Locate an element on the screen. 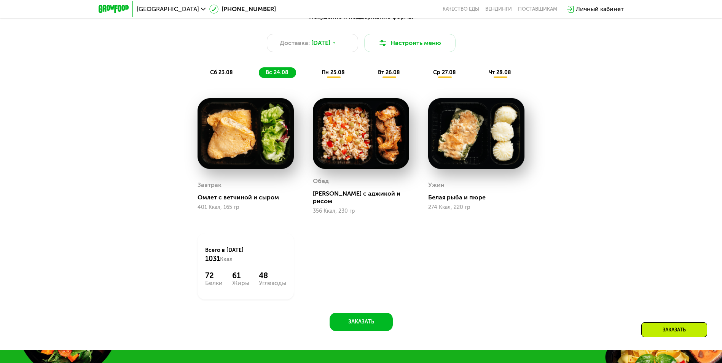 The width and height of the screenshot is (722, 363). div: Обед is located at coordinates (321, 181).